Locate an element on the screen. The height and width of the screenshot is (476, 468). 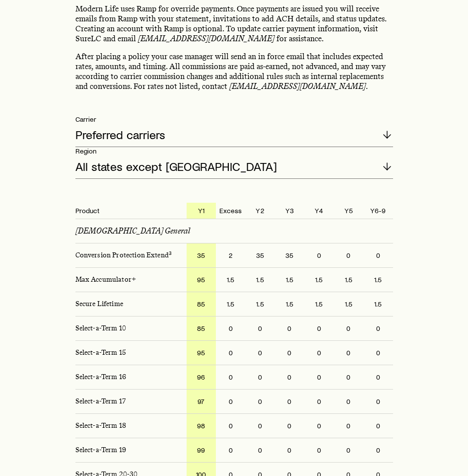
p: Y2 is located at coordinates (259, 210).